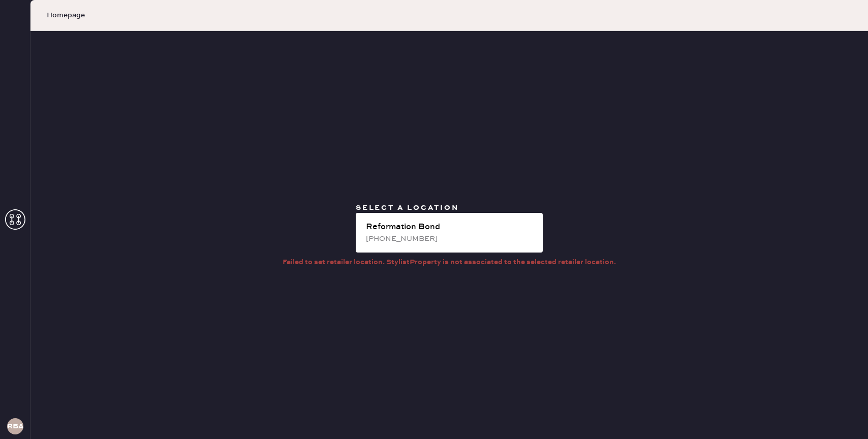 The image size is (868, 439). Describe the element at coordinates (450, 227) in the screenshot. I see `div: Reformation Bond` at that location.